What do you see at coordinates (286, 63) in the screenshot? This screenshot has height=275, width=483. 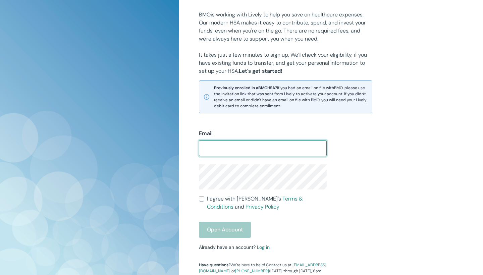 I see `p: It takes just a few minutes to sign up. We'll check your eligibility, if you have existing funds ...` at bounding box center [286, 63].